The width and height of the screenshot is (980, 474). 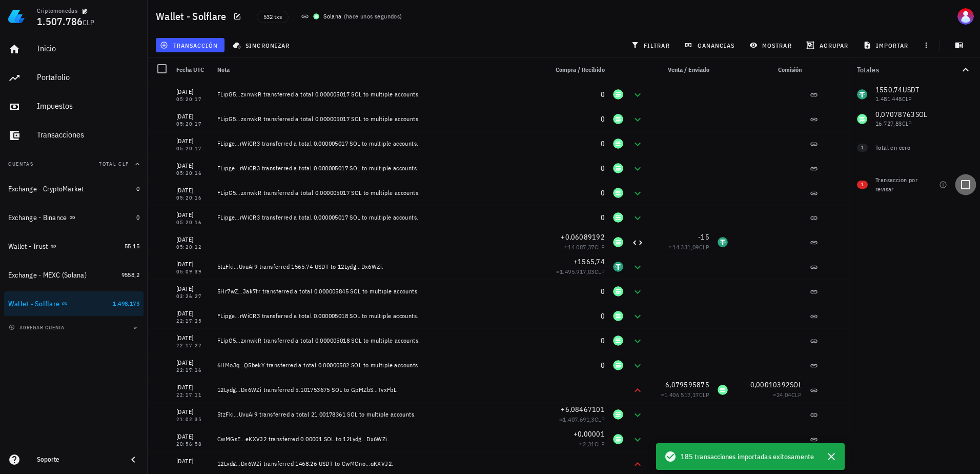 I want to click on span: 14.331,09, so click(x=686, y=247).